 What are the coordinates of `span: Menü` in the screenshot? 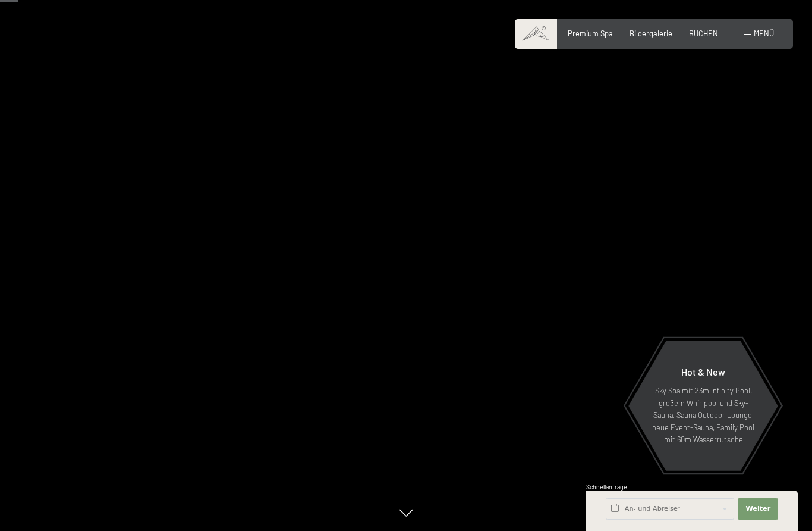 It's located at (764, 33).